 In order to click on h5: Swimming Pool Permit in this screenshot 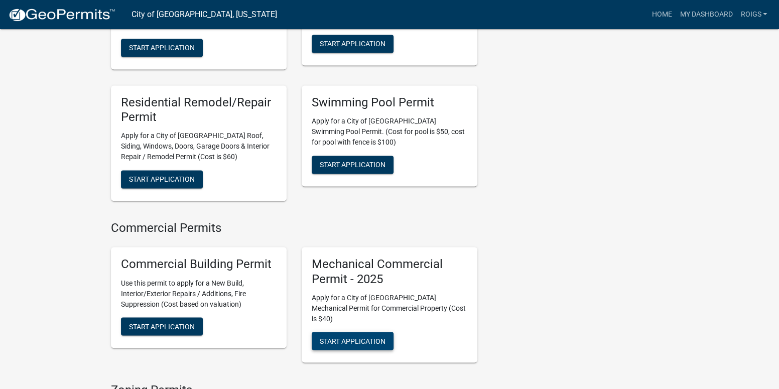, I will do `click(390, 102)`.